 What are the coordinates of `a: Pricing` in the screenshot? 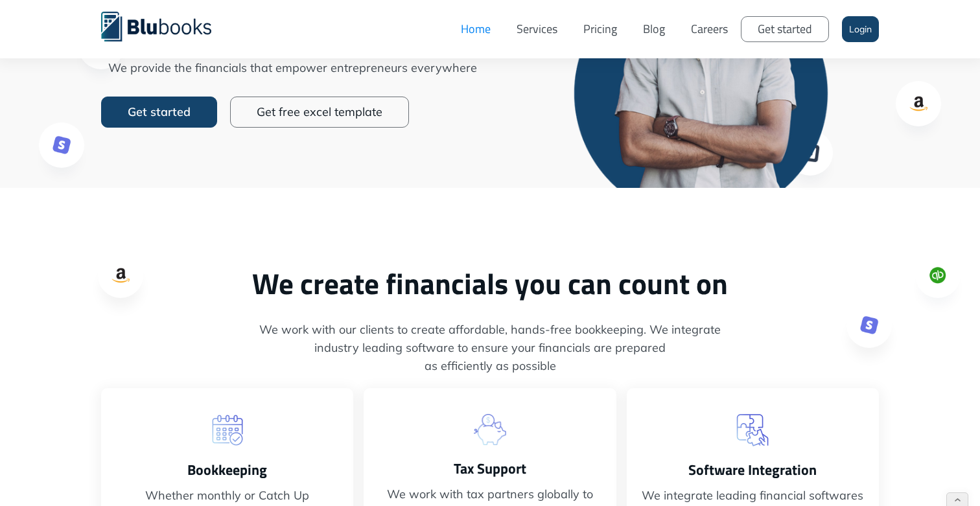 It's located at (601, 29).